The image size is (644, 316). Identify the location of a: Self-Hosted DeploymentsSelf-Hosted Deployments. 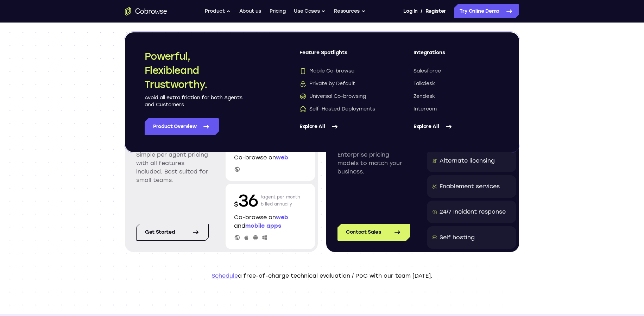
(343, 109).